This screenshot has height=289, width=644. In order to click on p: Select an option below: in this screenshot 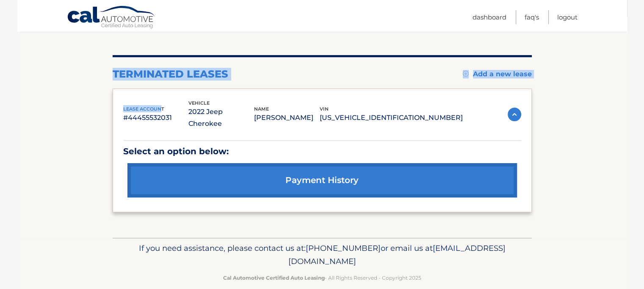, I will do `click(322, 152)`.